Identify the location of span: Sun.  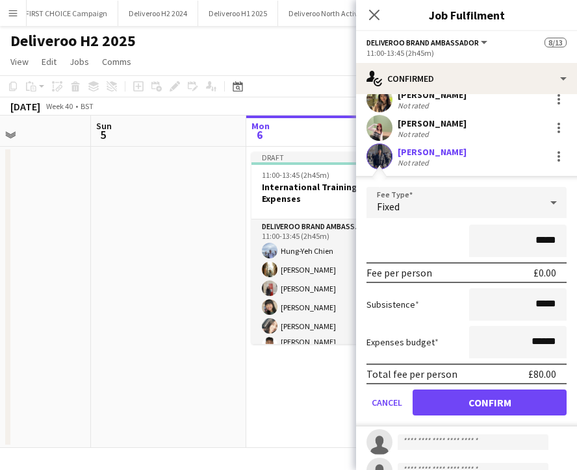
(104, 126).